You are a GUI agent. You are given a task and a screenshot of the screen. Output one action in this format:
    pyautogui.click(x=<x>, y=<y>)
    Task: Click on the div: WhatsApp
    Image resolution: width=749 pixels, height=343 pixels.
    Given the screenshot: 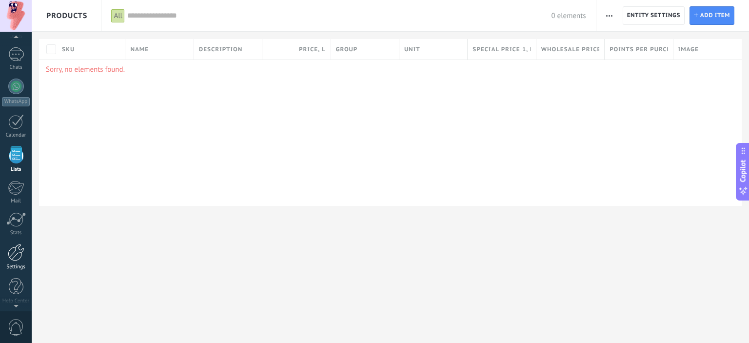 What is the action you would take?
    pyautogui.click(x=16, y=101)
    